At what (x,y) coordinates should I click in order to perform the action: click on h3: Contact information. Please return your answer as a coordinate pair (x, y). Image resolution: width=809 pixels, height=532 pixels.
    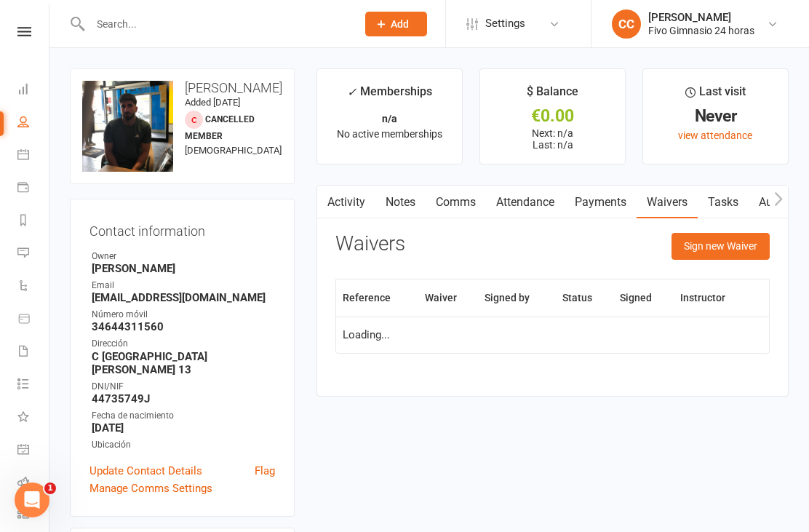
    Looking at the image, I should click on (182, 228).